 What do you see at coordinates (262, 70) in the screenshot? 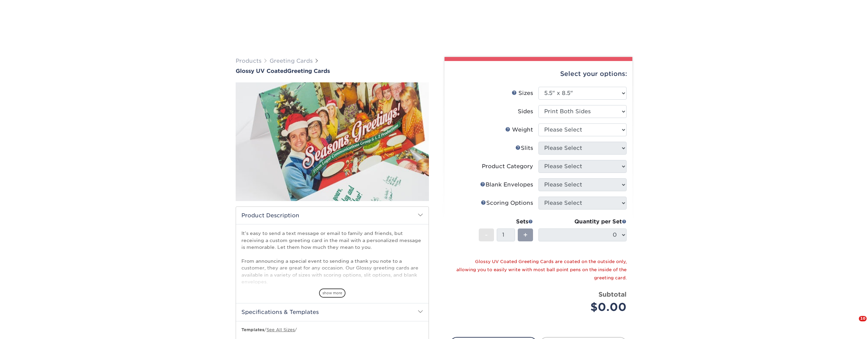
I see `span: Glossy UV Coated` at bounding box center [262, 70].